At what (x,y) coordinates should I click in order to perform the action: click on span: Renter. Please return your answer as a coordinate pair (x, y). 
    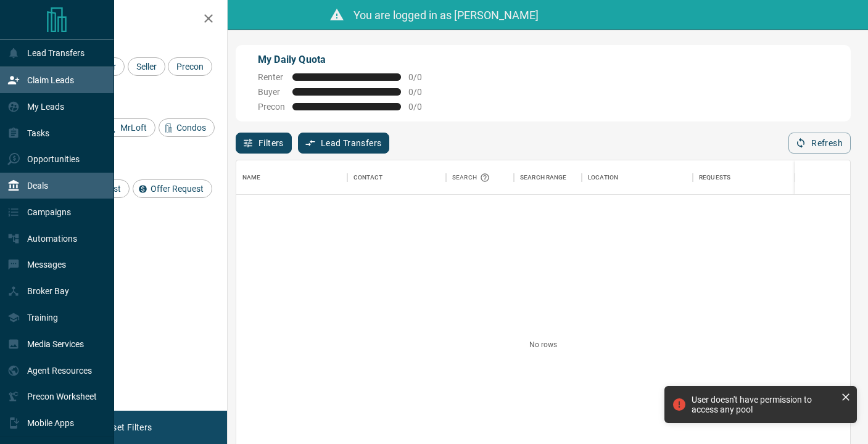
    Looking at the image, I should click on (272, 77).